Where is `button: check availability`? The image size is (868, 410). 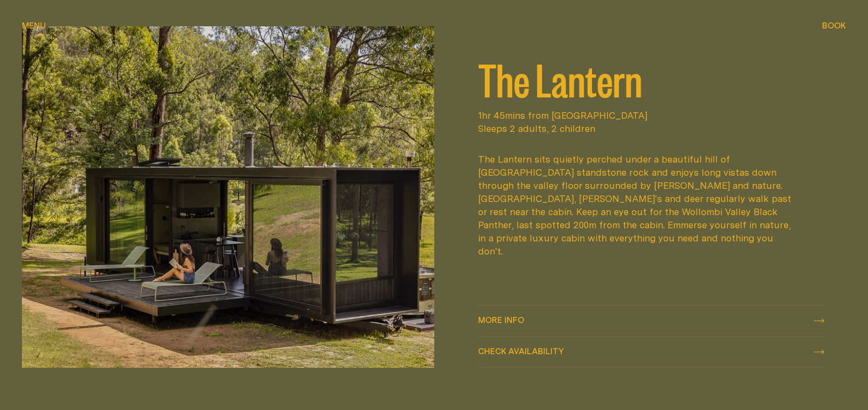 button: check availability is located at coordinates (651, 352).